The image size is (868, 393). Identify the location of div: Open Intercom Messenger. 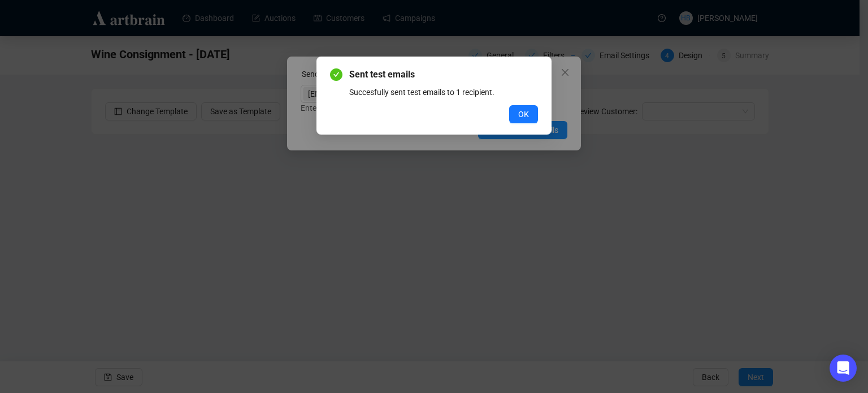
(843, 368).